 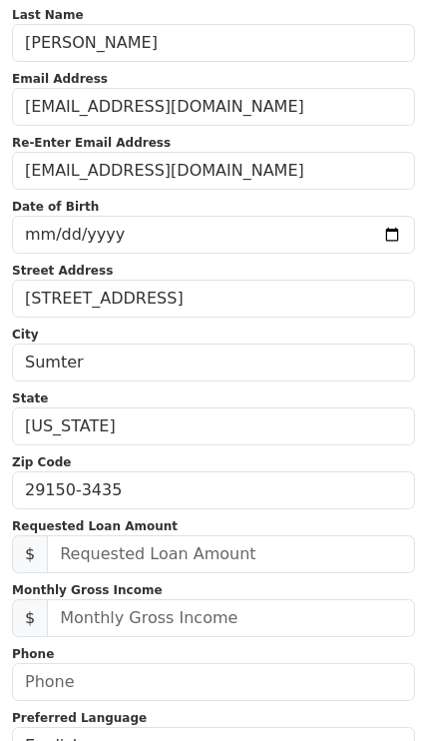 I want to click on strong: Street Address, so click(x=62, y=271).